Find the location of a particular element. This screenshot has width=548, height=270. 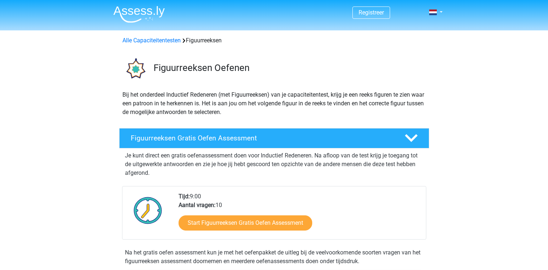

h3: Figuurreeksen Oefenen is located at coordinates (288, 68).